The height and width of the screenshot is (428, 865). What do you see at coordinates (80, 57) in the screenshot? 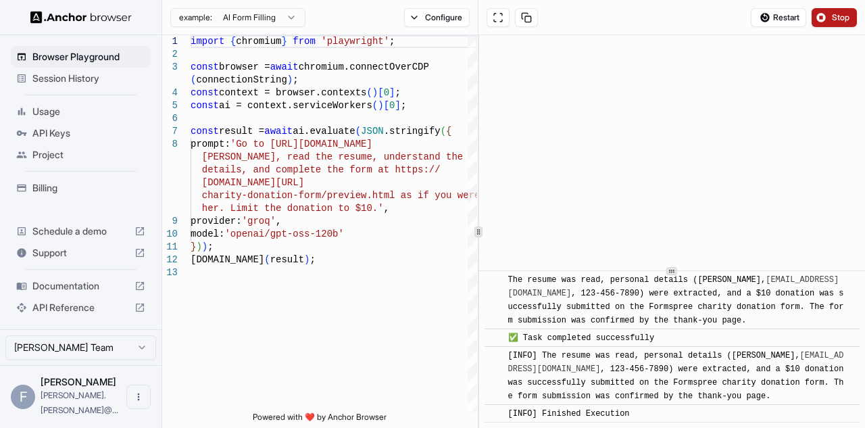
I see `div: Browser Playground` at bounding box center [80, 57].